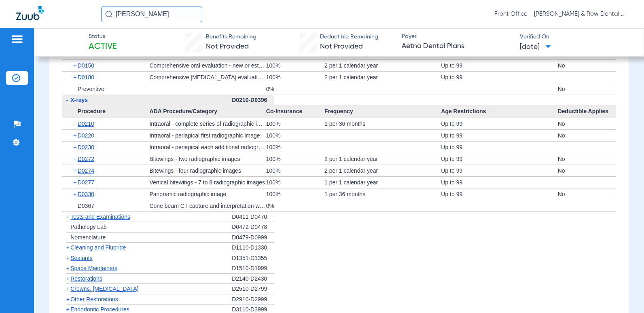 The width and height of the screenshot is (644, 313). What do you see at coordinates (86, 147) in the screenshot?
I see `span: D0230` at bounding box center [86, 147].